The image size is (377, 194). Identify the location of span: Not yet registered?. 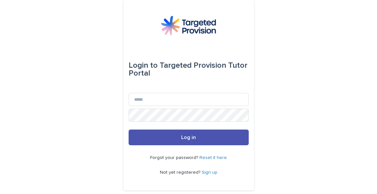
(181, 172).